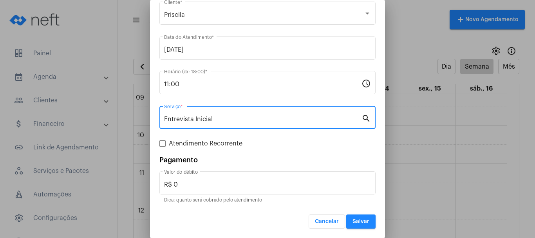 The height and width of the screenshot is (238, 535). I want to click on button: Cancelar, so click(326, 221).